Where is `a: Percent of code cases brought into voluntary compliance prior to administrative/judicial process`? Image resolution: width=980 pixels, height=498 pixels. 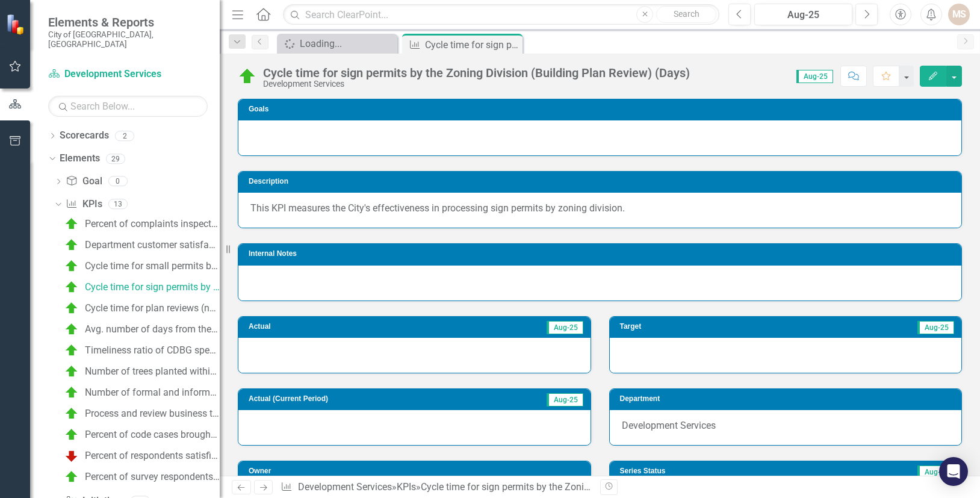 a: Percent of code cases brought into voluntary compliance prior to administrative/judicial process is located at coordinates (140, 435).